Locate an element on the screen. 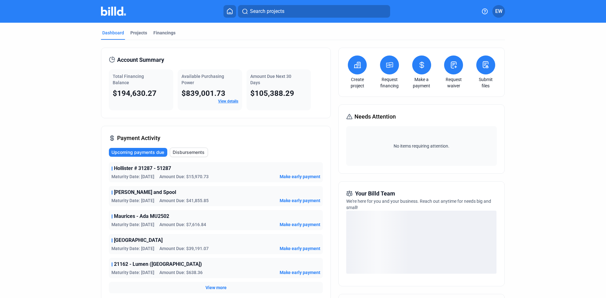  a: View details is located at coordinates (228, 101).